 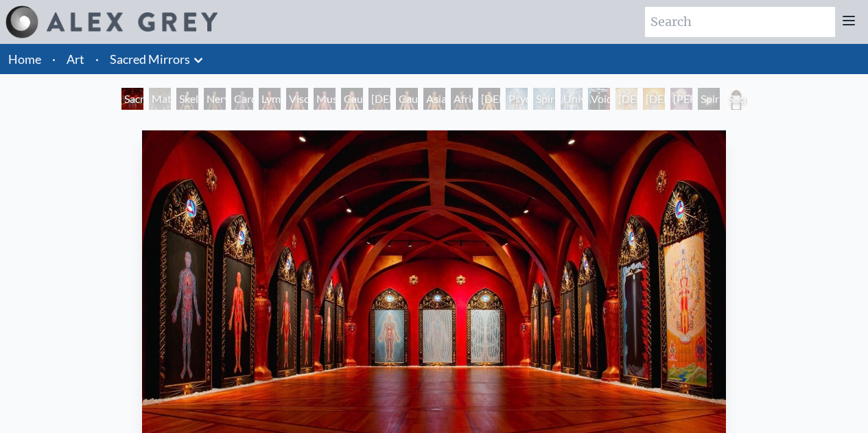 What do you see at coordinates (544, 99) in the screenshot?
I see `div: Spiritual Energy System` at bounding box center [544, 99].